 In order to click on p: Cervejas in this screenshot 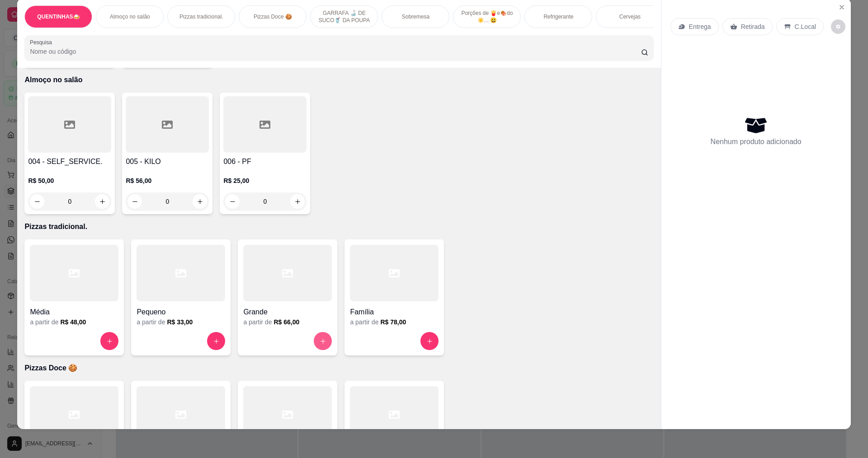, I will do `click(630, 17)`.